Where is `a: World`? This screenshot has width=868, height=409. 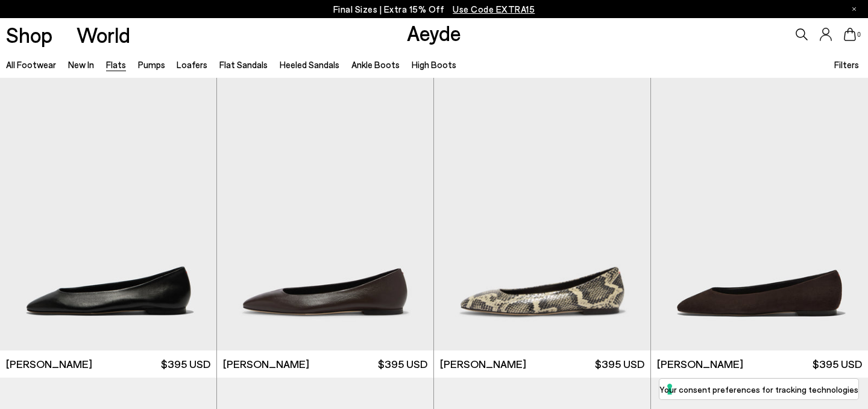 a: World is located at coordinates (103, 34).